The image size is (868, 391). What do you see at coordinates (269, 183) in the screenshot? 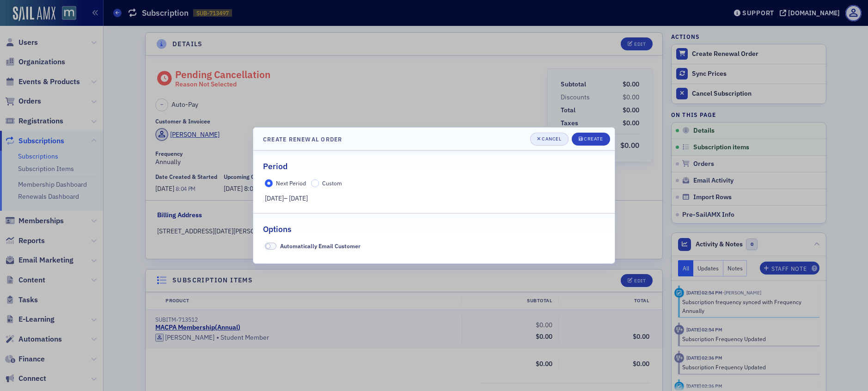
I see `input: Next Period` at bounding box center [269, 183].